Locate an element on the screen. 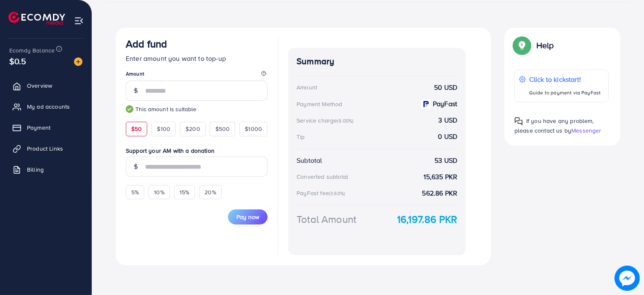 This screenshot has width=644, height=295. div: PayFast fee is located at coordinates (322, 193).